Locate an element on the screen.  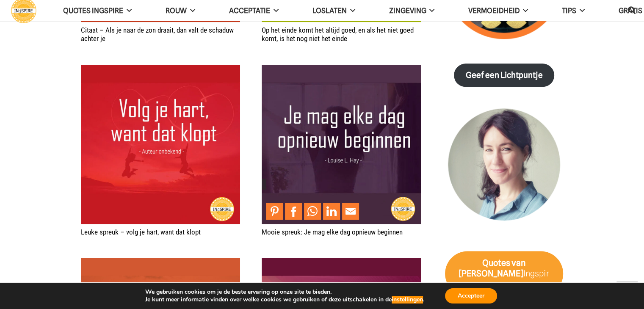
li: LinkedIn is located at coordinates (333, 211).